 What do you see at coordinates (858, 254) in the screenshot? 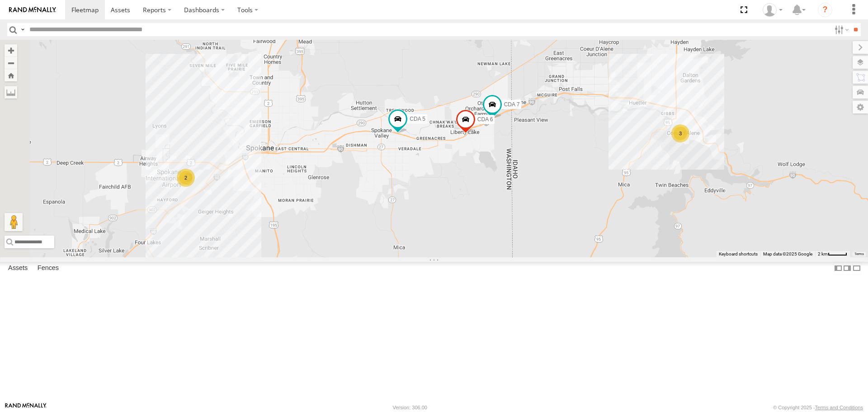
I see `a: Terms (opens in new tab)` at bounding box center [858, 254].